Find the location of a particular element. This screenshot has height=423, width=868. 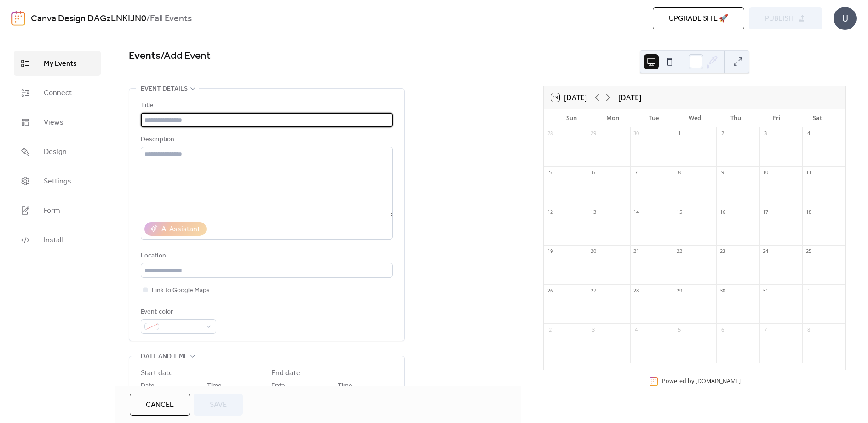

b: Fall Events is located at coordinates (170, 19).